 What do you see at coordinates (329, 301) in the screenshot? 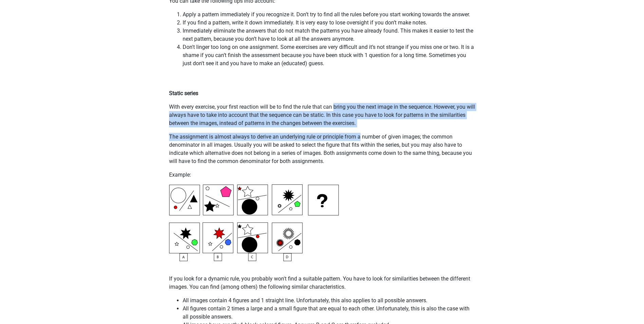
I see `li: All images contain 4 figures and 1 straight line. Unfortunately, this also applies to all possibl...` at bounding box center [329, 301].